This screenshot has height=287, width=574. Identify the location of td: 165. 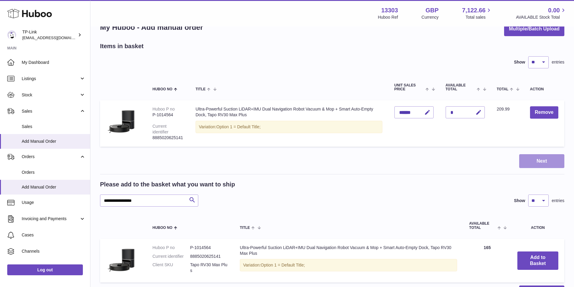
(487, 261).